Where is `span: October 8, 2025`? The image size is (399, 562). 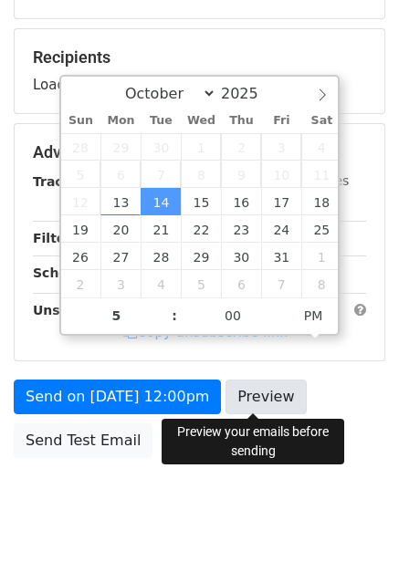 span: October 8, 2025 is located at coordinates (201, 174).